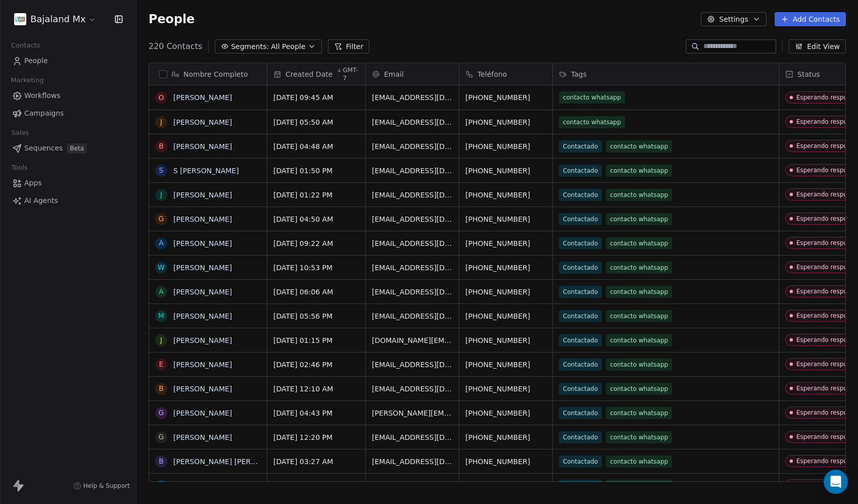 The image size is (858, 504). Describe the element at coordinates (77, 148) in the screenshot. I see `span: Beta` at that location.